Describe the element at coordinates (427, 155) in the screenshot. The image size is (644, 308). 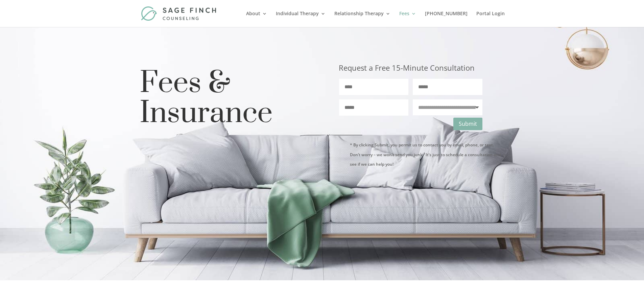
I see `p: * By clicking Submit, you permit us to contact you by email, phone, or text. Don’t worry – we won...` at that location.